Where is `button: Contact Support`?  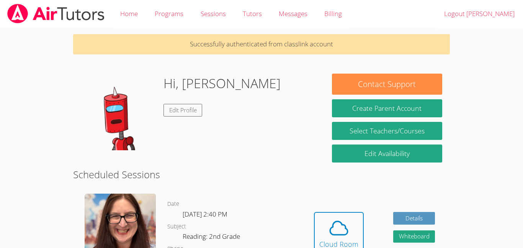 button: Contact Support is located at coordinates (387, 84).